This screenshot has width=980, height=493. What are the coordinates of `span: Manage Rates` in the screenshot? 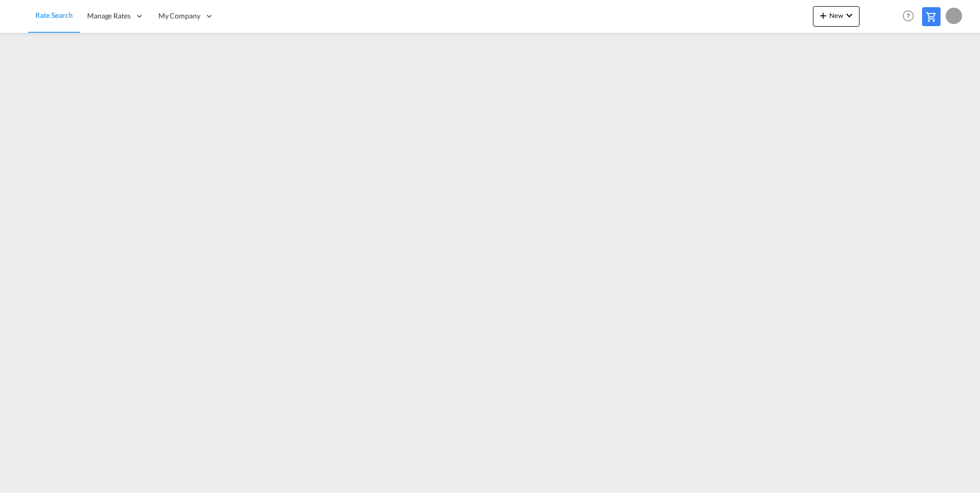 It's located at (109, 16).